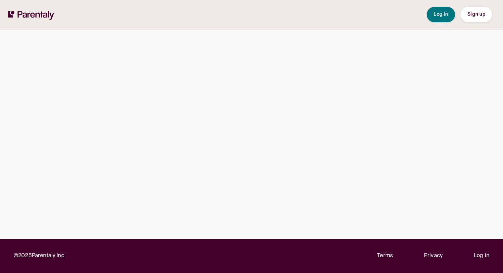  Describe the element at coordinates (477, 14) in the screenshot. I see `button: Sign up` at that location.